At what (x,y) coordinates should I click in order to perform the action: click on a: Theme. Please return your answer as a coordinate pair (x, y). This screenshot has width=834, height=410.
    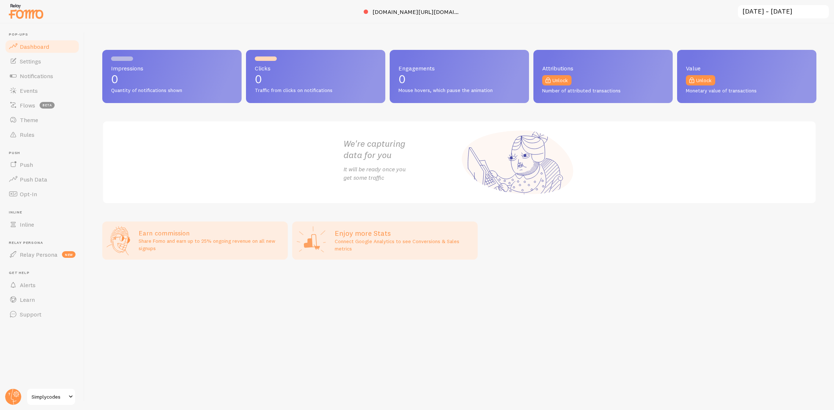
    Looking at the image, I should click on (42, 120).